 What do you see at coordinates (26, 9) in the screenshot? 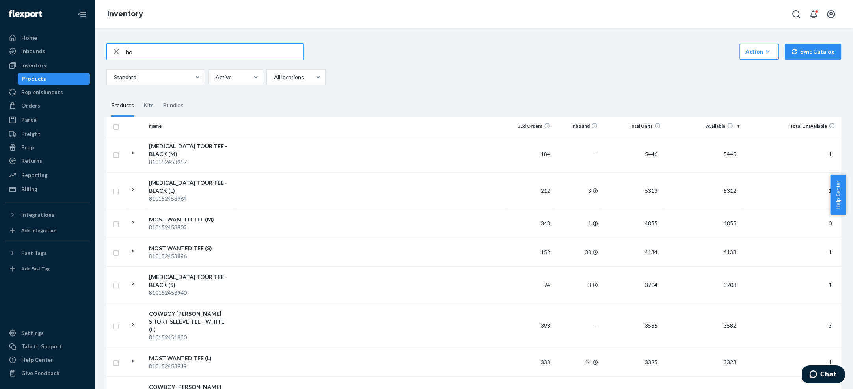
I see `span: Chat` at bounding box center [26, 9].